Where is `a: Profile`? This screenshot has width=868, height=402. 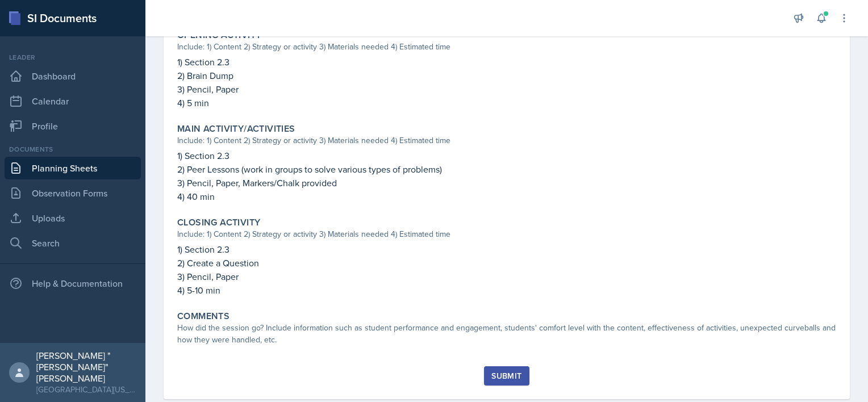 a: Profile is located at coordinates (72, 126).